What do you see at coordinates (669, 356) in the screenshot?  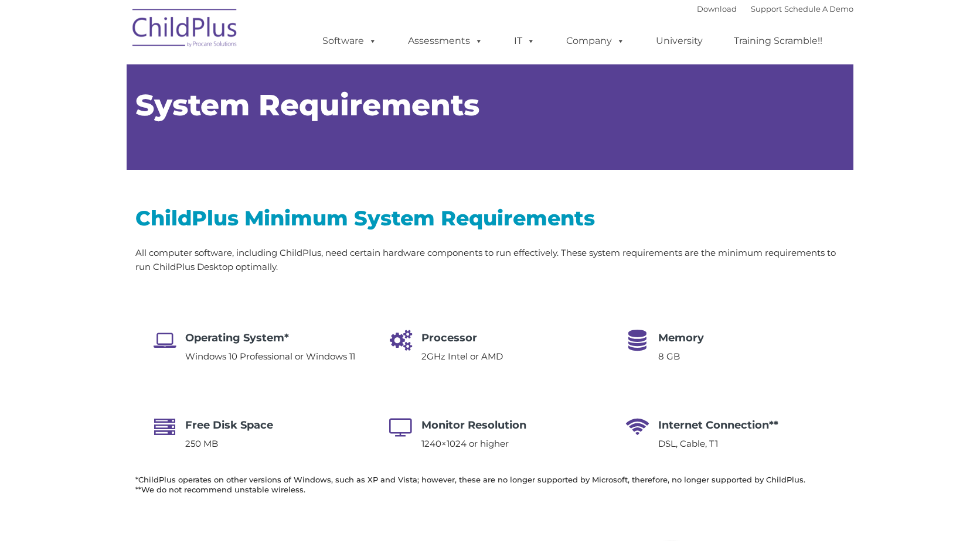 I see `span: 8 GB` at bounding box center [669, 356].